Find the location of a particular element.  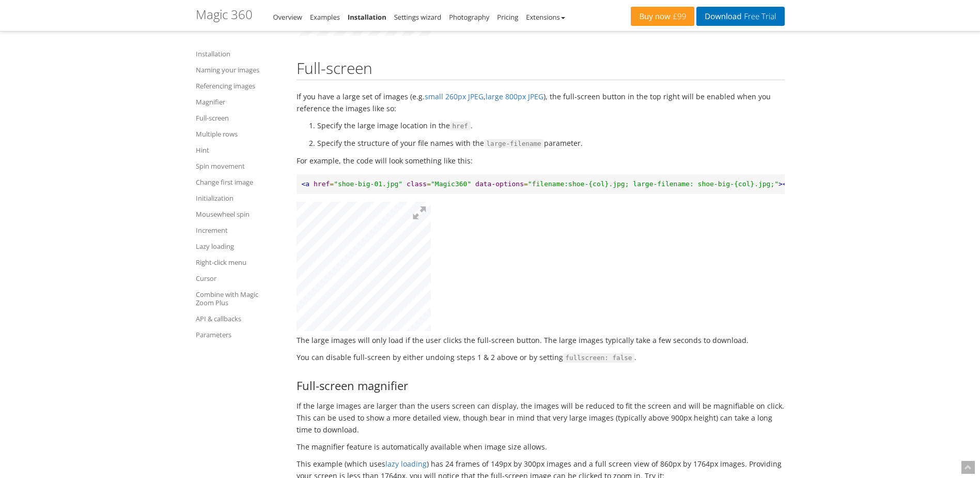

a: Right-click menu is located at coordinates (240, 262).